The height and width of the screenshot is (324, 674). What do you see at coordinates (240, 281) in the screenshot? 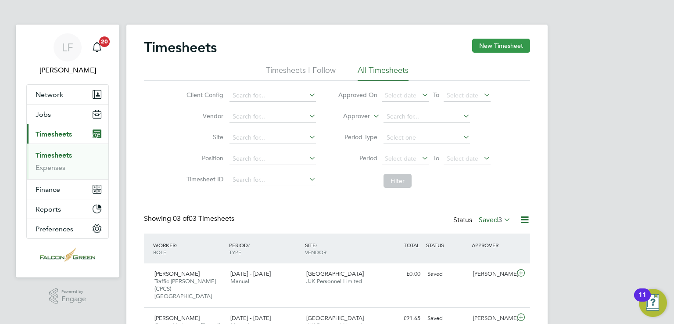
I see `span: Manual` at bounding box center [240, 281].